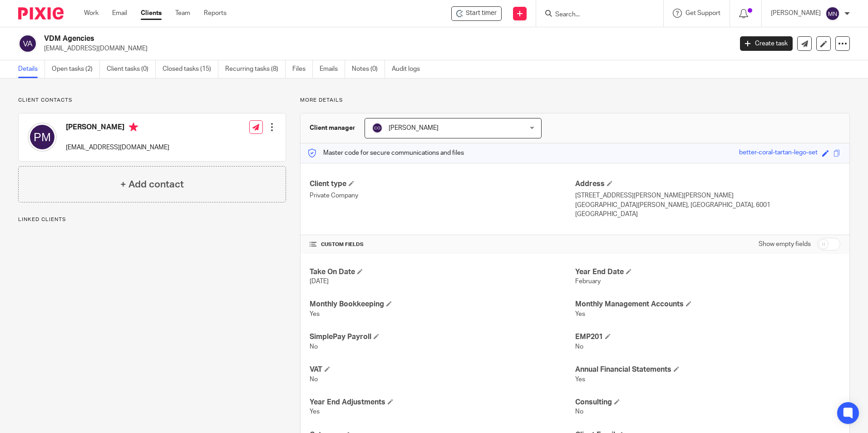  What do you see at coordinates (595, 15) in the screenshot?
I see `input: Search` at bounding box center [595, 15].